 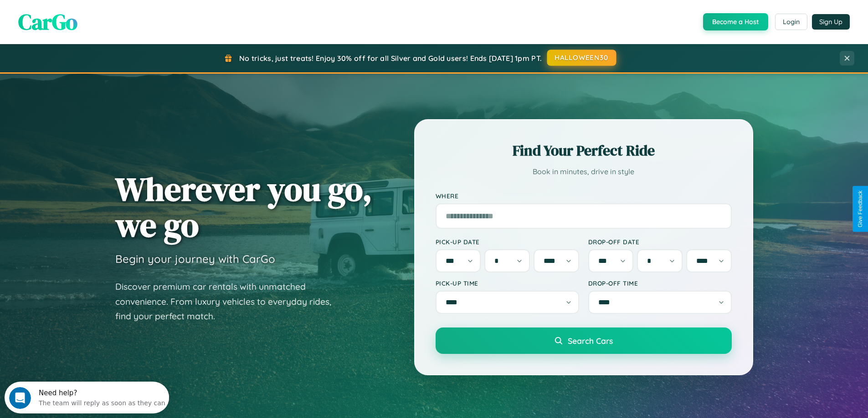 I want to click on h1: Wherever you go, we go, so click(x=243, y=207).